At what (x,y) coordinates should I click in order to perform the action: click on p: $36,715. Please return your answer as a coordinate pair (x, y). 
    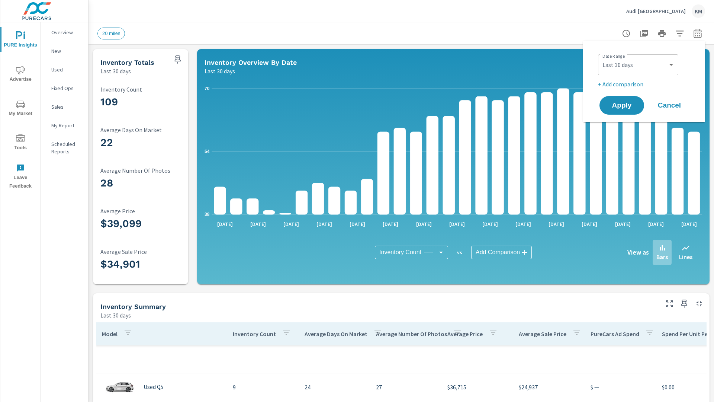
    Looking at the image, I should click on (477, 387).